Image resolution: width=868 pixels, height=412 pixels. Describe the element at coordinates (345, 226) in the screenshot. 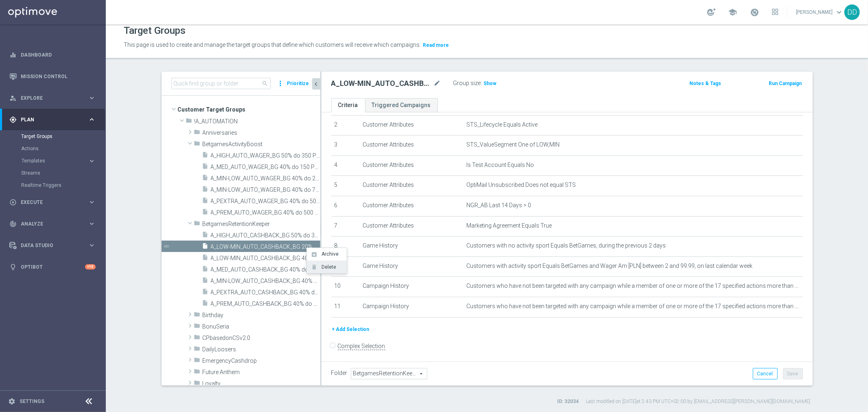

I see `td: 7` at that location.